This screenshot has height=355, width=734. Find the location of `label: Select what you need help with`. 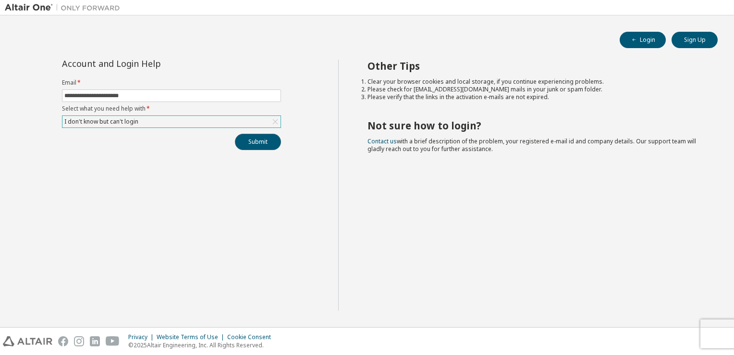

label: Select what you need help with is located at coordinates (172, 109).